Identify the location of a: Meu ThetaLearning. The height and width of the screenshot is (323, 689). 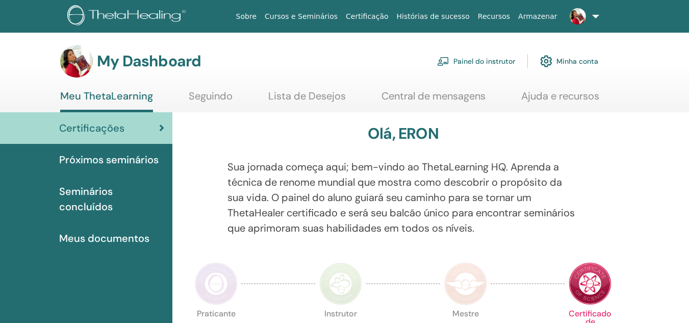
(107, 101).